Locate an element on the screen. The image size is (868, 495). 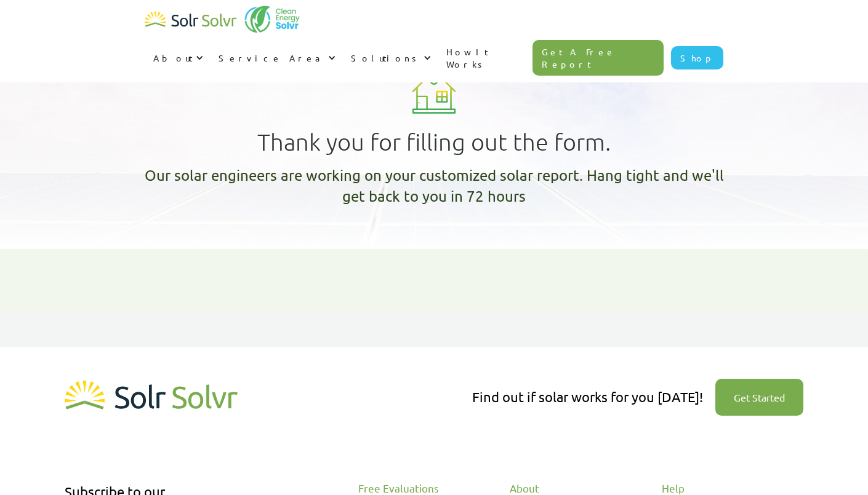
a: Get Started is located at coordinates (759, 397).